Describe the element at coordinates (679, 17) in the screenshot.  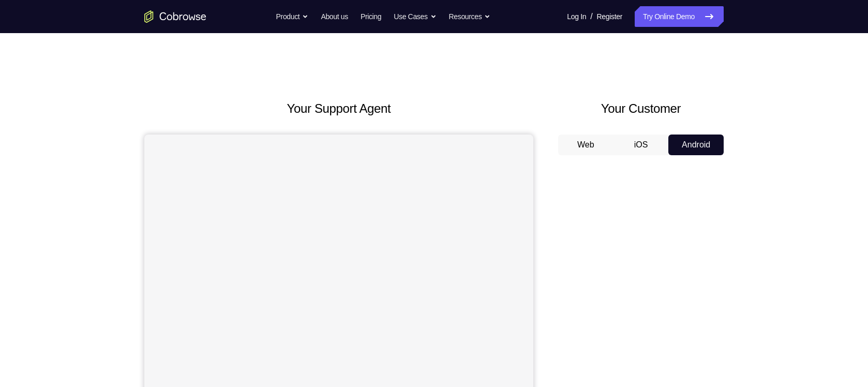
I see `a: Try Online Demo` at that location.